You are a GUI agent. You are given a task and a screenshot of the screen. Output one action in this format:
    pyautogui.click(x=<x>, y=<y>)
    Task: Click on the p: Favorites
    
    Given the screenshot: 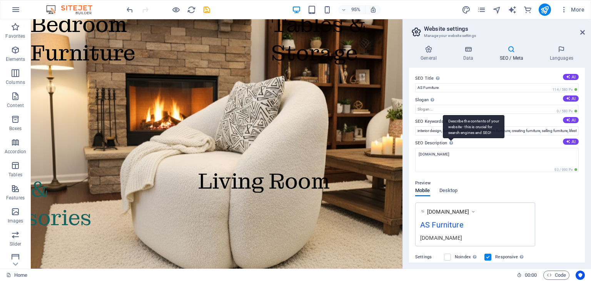 What is the action you would take?
    pyautogui.click(x=15, y=36)
    